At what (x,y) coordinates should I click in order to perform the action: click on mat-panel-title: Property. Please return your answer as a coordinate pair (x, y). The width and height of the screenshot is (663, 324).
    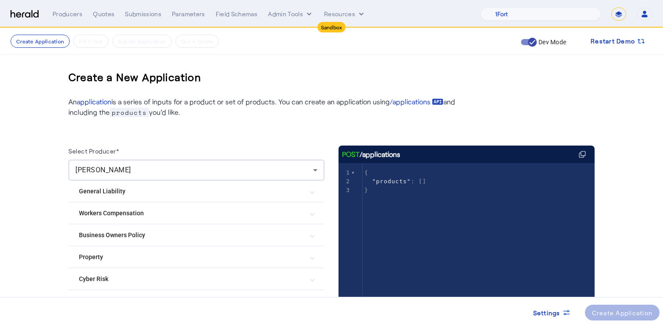
    Looking at the image, I should click on (191, 257).